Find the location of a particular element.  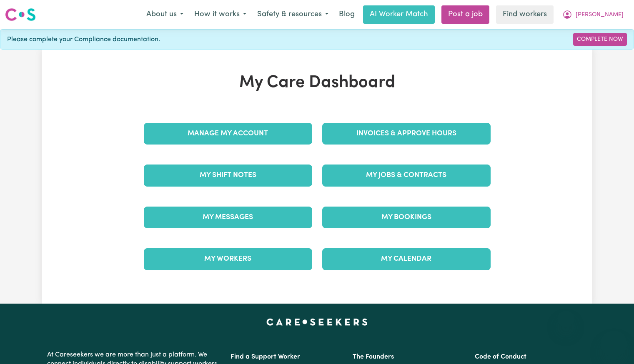

a: My Jobs & Contracts is located at coordinates (406, 175).